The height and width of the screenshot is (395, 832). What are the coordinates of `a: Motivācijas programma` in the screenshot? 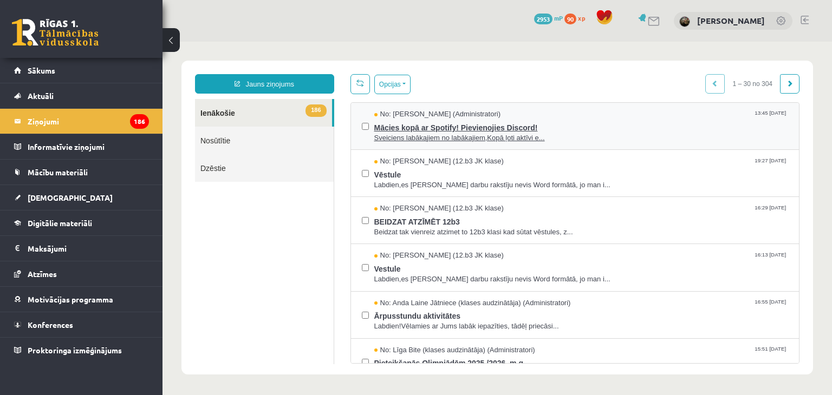 It's located at (81, 299).